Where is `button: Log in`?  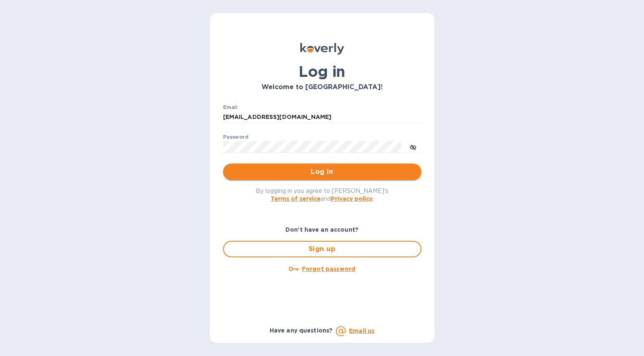 button: Log in is located at coordinates (322, 172).